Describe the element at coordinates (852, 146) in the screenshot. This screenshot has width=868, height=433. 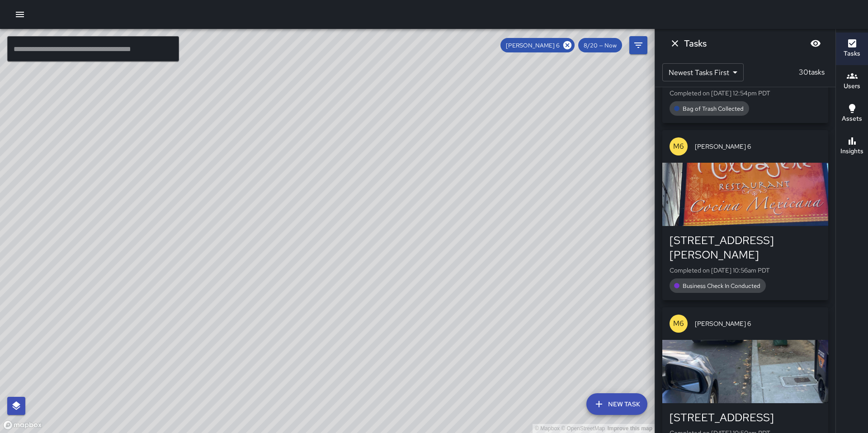
I see `button: Insights` at that location.